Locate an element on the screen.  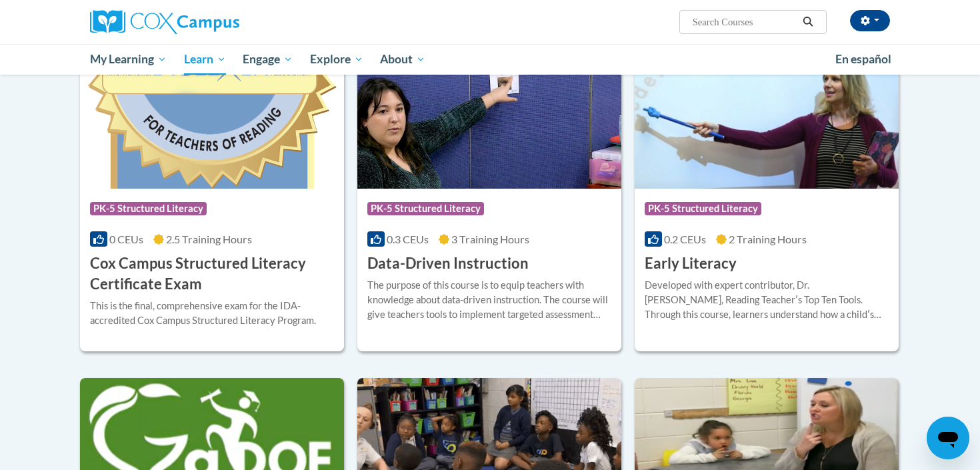
a: Learn is located at coordinates (204, 59).